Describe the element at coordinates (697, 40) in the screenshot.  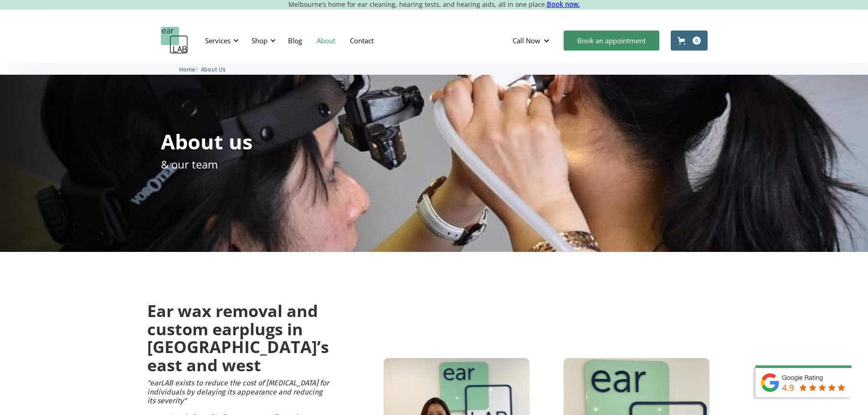
I see `div: 0` at that location.